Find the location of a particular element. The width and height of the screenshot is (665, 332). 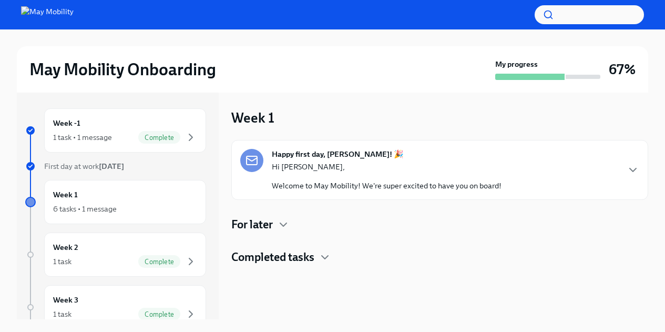

a: Week 16 tasks • 1 message is located at coordinates (116, 202).